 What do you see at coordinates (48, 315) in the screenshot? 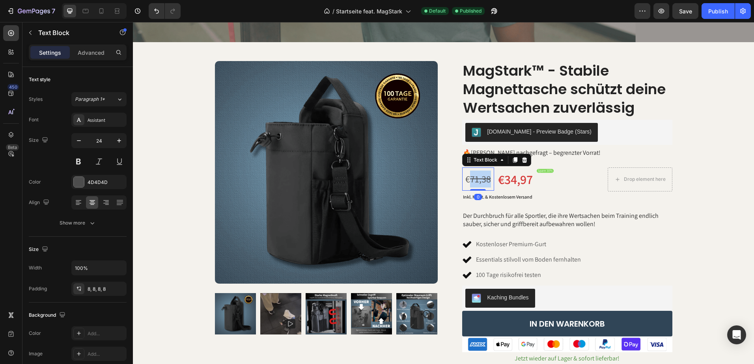
I see `div: Background` at bounding box center [48, 315].